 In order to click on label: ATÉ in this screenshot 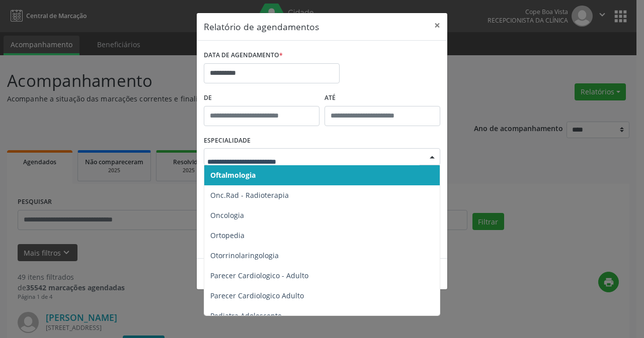, I will do `click(382, 98)`.